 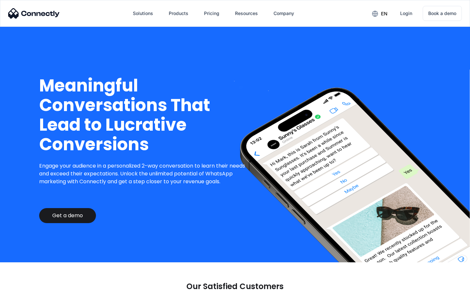 I want to click on h1: Meaningful Conversations That Lead to Lucrative Conversions, so click(x=145, y=115).